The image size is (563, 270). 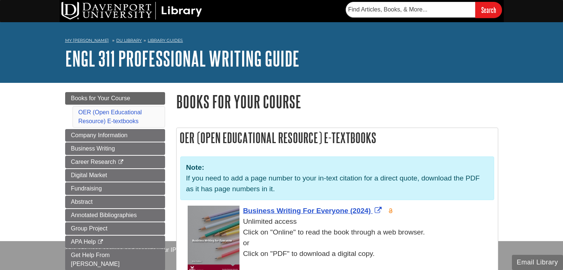 What do you see at coordinates (182, 58) in the screenshot?
I see `a: ENGL 311 Professional Writing Guide` at bounding box center [182, 58].